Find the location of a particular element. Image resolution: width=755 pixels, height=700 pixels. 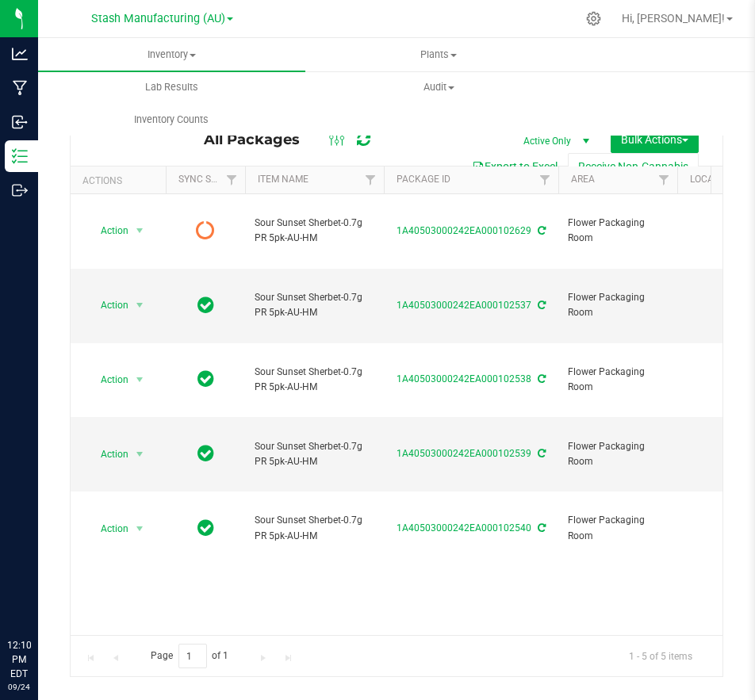

p: 09/24 is located at coordinates (19, 687).